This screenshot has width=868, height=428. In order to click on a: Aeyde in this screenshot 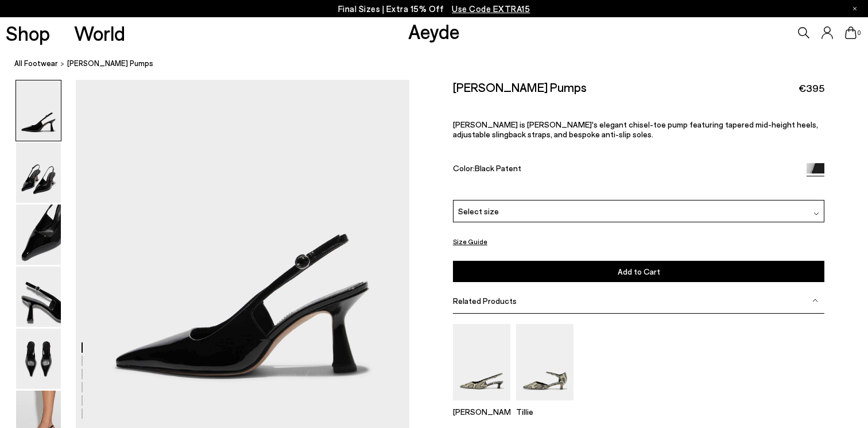, I will do `click(434, 31)`.